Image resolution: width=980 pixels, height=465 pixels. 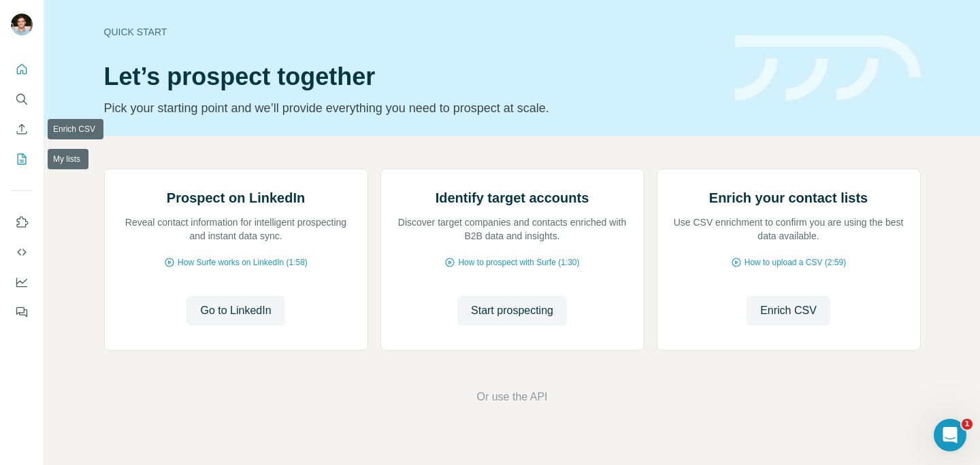 What do you see at coordinates (512, 397) in the screenshot?
I see `button: Or use the API` at bounding box center [512, 397].